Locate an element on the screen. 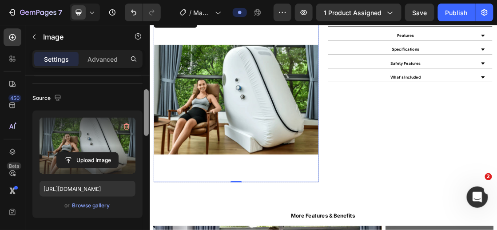 The width and height of the screenshot is (497, 230). p: Settings is located at coordinates (56, 59).